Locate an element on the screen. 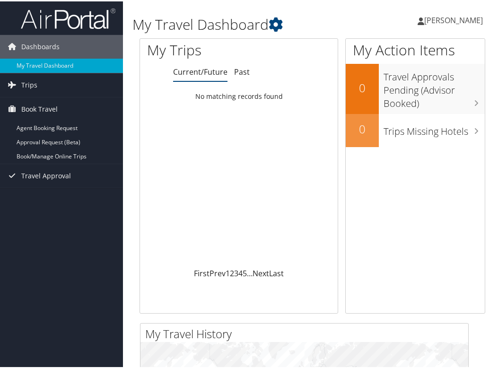 The width and height of the screenshot is (498, 368). img: airportal-logo.png is located at coordinates (68, 17).